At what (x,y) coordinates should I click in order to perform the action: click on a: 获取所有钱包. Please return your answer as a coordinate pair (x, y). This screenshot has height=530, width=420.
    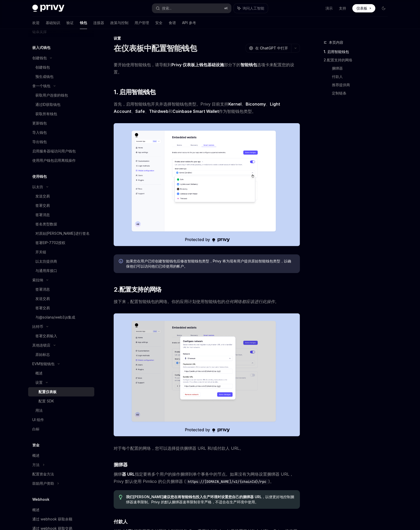
    Looking at the image, I should click on (61, 114).